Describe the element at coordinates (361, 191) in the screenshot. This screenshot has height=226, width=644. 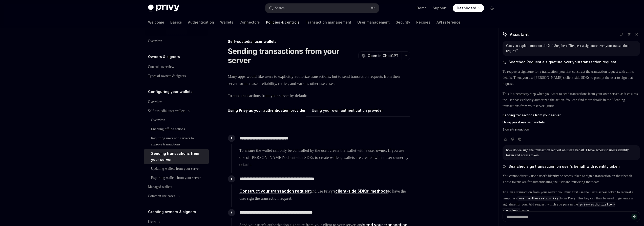
I see `a: client-side SDKs’ methods` at that location.